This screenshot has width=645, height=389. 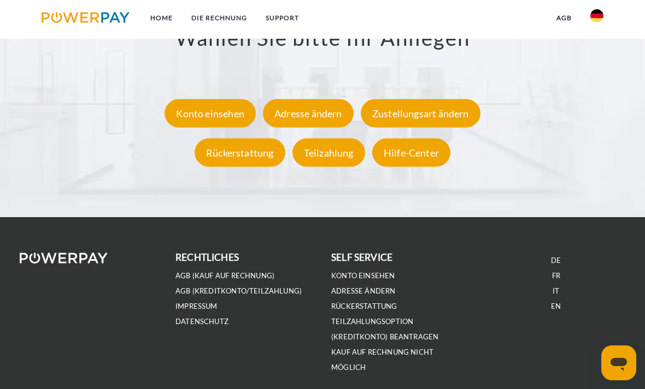 What do you see at coordinates (63, 258) in the screenshot?
I see `img: logo-powerpay-white.svg` at bounding box center [63, 258].